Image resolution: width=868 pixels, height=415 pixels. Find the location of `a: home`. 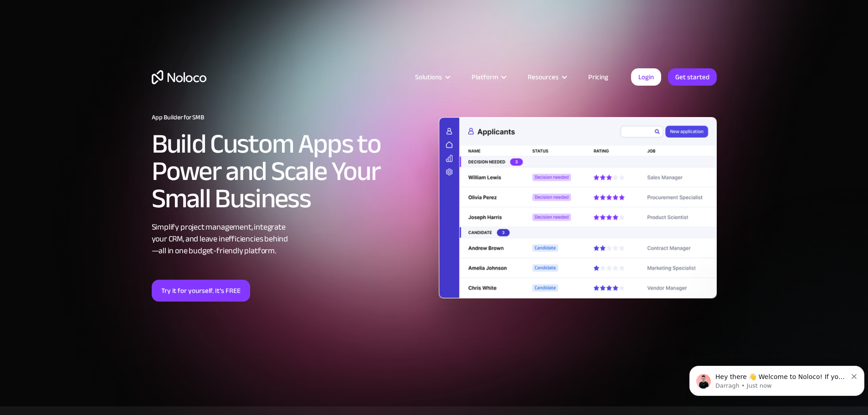

a: home is located at coordinates (179, 77).